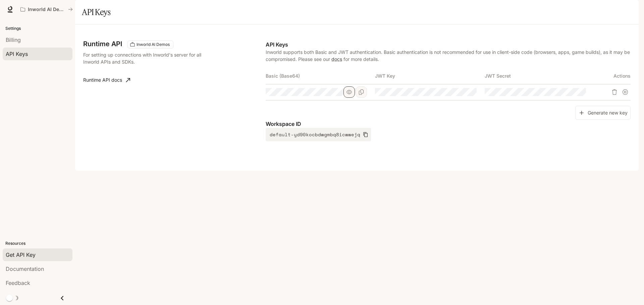 The width and height of the screenshot is (644, 305). I want to click on p: Workspace ID, so click(448, 124).